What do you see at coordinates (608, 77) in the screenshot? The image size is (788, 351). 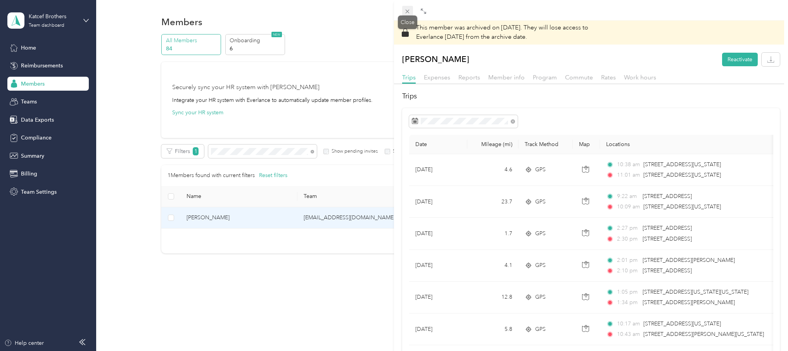 I see `span: Rates` at bounding box center [608, 77].